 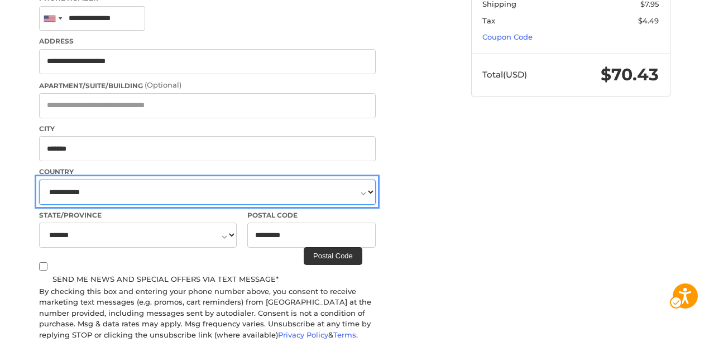 What do you see at coordinates (207, 172) in the screenshot?
I see `label: Country` at bounding box center [207, 172].